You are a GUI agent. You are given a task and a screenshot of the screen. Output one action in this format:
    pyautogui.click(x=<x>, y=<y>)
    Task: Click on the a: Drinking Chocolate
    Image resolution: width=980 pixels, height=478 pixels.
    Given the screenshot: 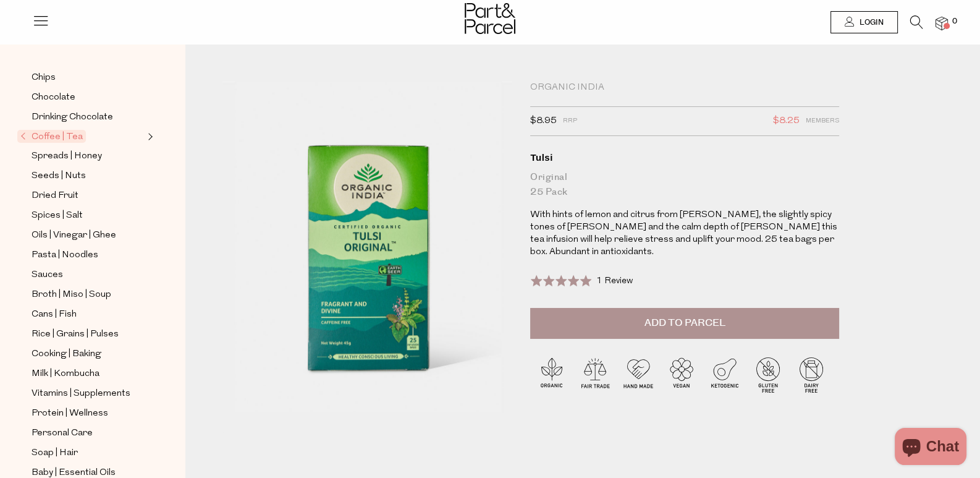 What is the action you would take?
    pyautogui.click(x=88, y=117)
    